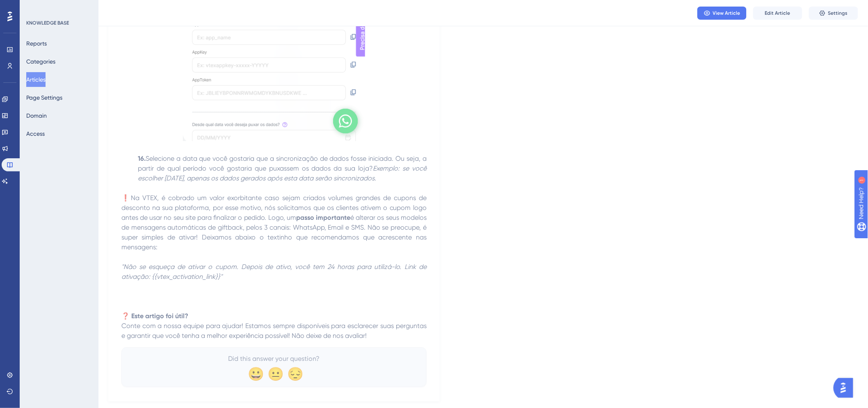  I want to click on span: Did this answer your question?, so click(274, 358).